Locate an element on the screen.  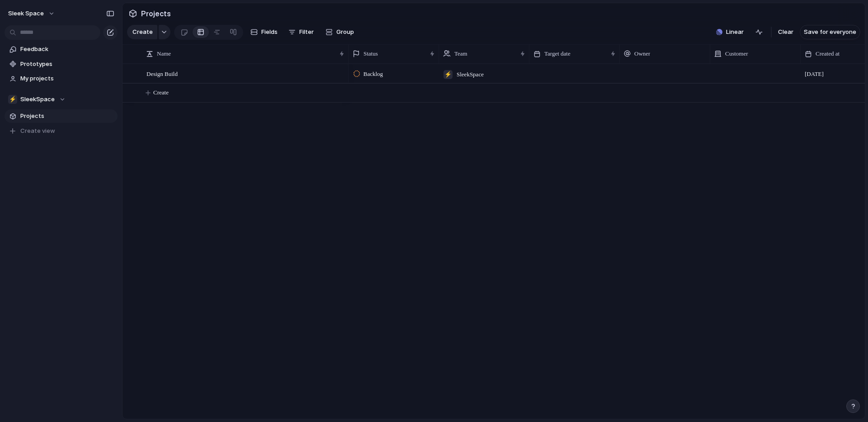
span: Name is located at coordinates (164, 54).